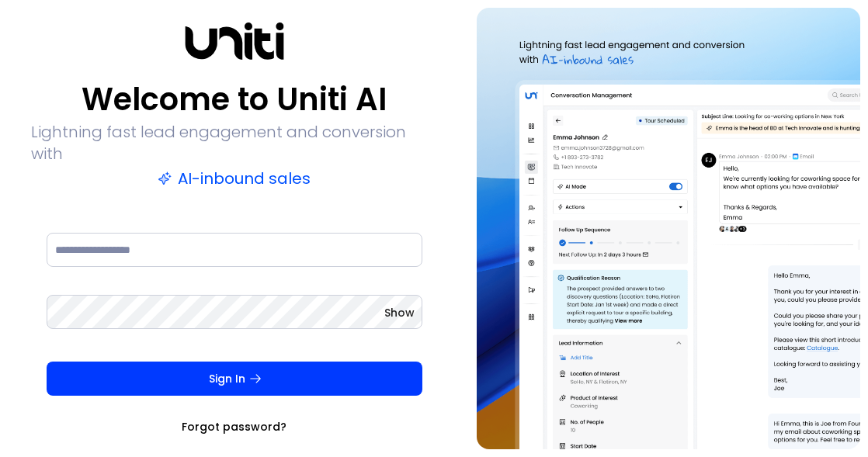 The height and width of the screenshot is (457, 868). What do you see at coordinates (234, 99) in the screenshot?
I see `p: Welcome to Uniti AI` at bounding box center [234, 99].